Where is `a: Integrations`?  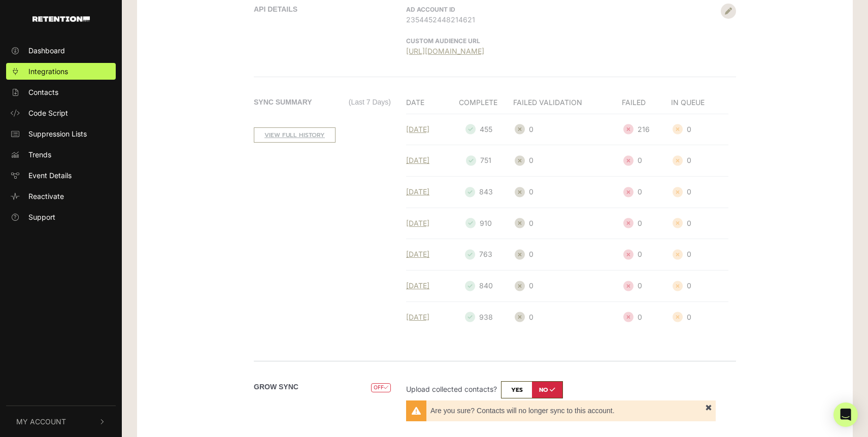
a: Integrations is located at coordinates (61, 71).